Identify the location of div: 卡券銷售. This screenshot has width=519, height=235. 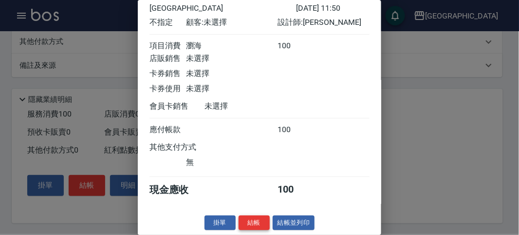
(168, 74).